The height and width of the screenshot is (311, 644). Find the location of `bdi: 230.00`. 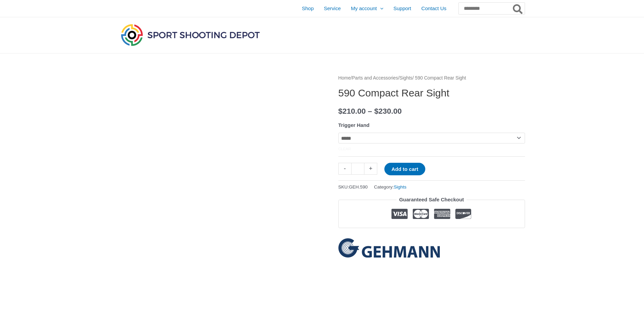

bdi: 230.00 is located at coordinates (388, 111).